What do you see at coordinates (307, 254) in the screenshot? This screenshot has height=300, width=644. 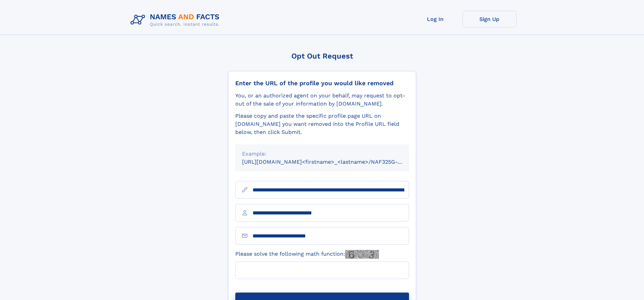 I see `label: Please solve the following math function:` at bounding box center [307, 254].